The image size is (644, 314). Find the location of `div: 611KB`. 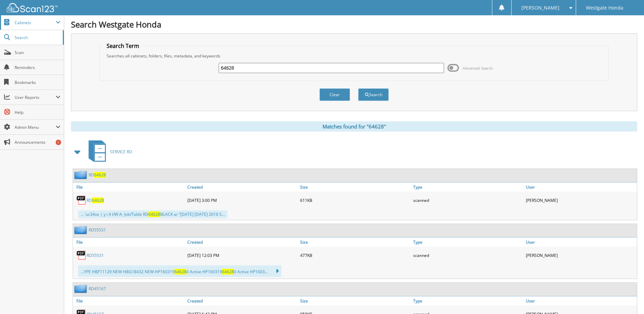

div: 611KB is located at coordinates (354, 200).